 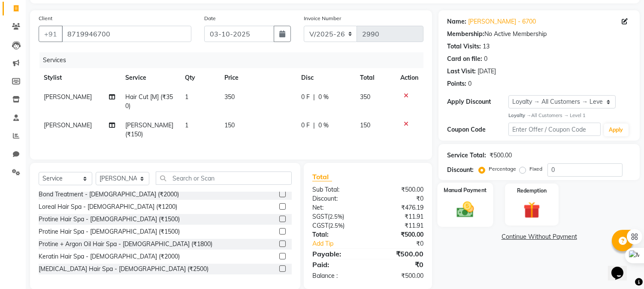 I want to click on div: Membership:, so click(x=466, y=34).